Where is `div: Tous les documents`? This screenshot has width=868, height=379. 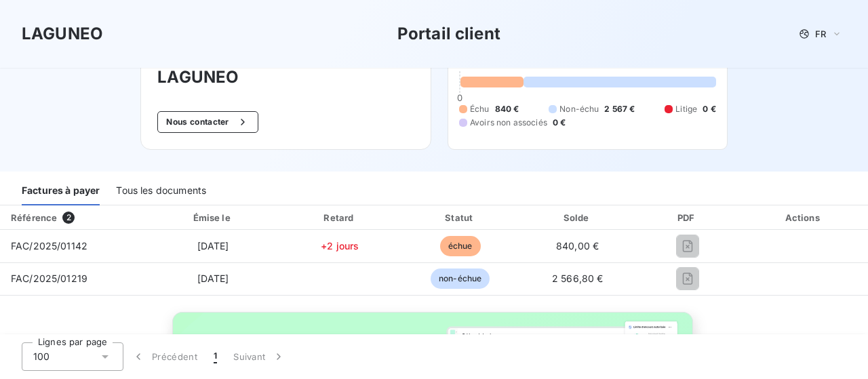
div: Tous les documents is located at coordinates (160, 191).